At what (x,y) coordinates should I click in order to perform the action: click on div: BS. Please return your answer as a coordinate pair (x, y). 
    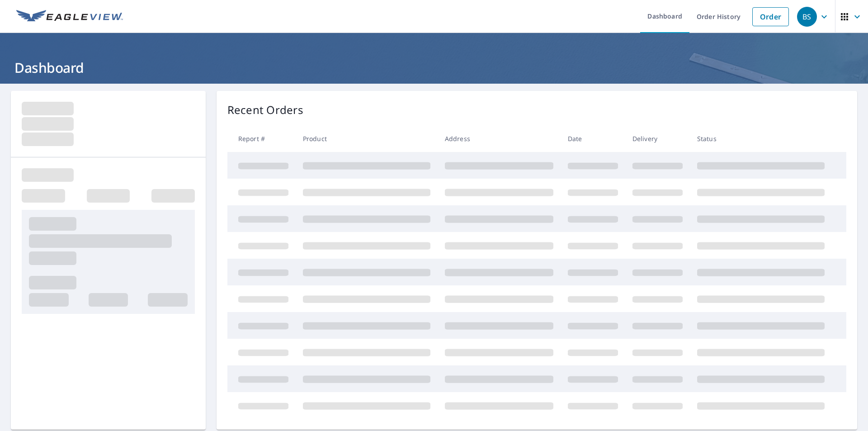
    Looking at the image, I should click on (807, 17).